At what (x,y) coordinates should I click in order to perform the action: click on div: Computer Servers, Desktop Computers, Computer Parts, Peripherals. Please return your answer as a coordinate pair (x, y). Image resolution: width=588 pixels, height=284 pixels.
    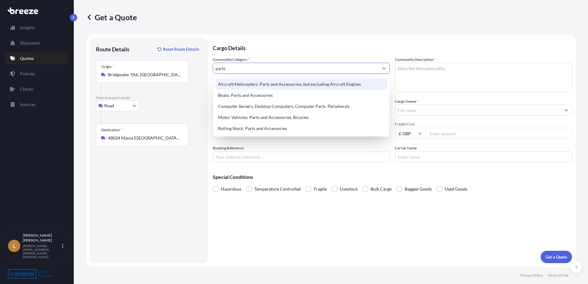
    Looking at the image, I should click on (301, 106).